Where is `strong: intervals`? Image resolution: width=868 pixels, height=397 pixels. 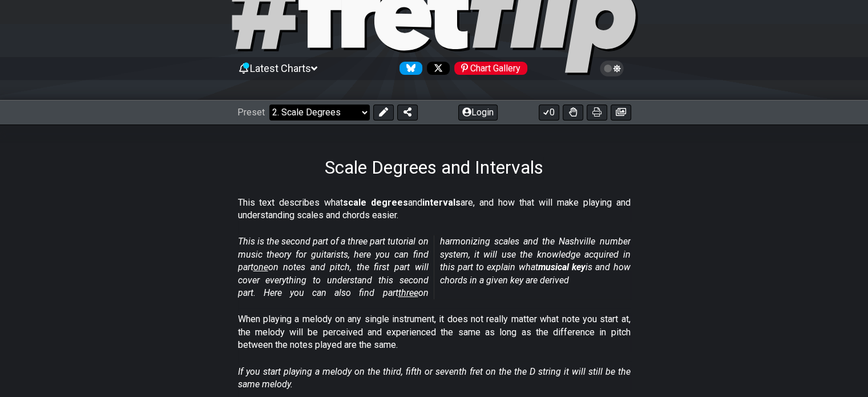
strong: intervals is located at coordinates (441, 202).